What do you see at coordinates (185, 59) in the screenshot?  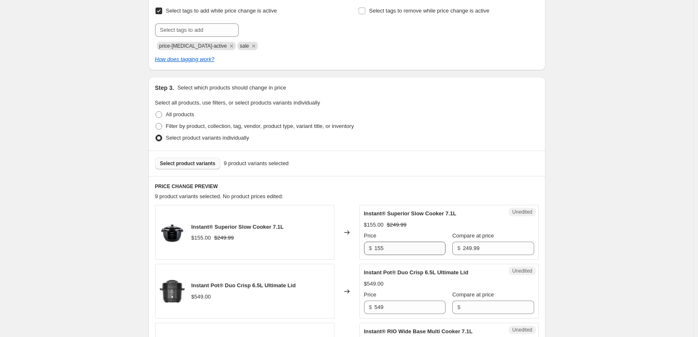 I see `a: How does tagging work?` at bounding box center [185, 59].